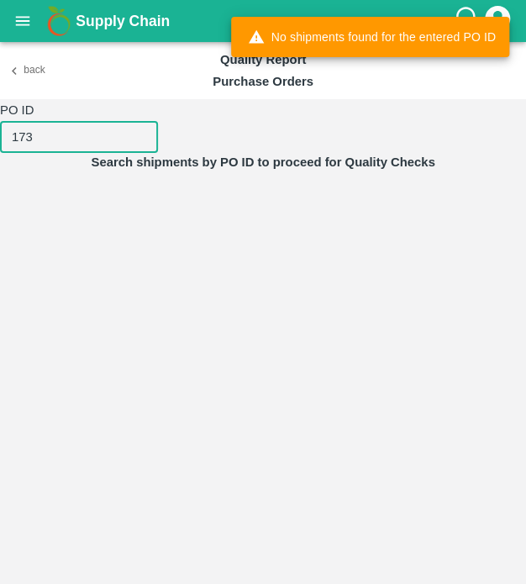  What do you see at coordinates (263, 60) in the screenshot?
I see `h6: Quality Report` at bounding box center [263, 60].